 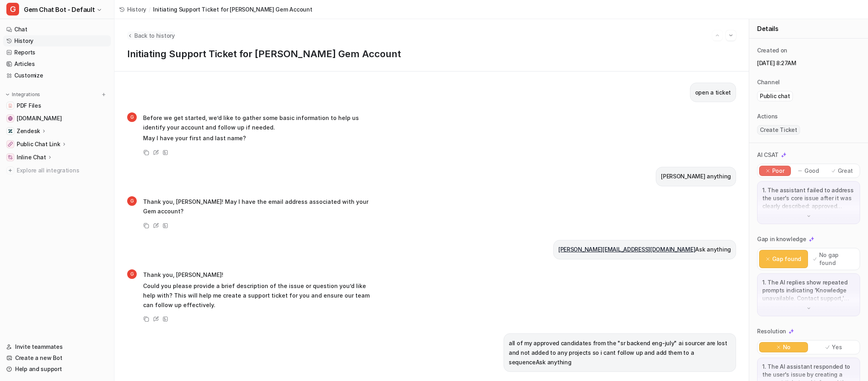 What do you see at coordinates (8, 95) in the screenshot?
I see `img: expand menu` at bounding box center [8, 95].